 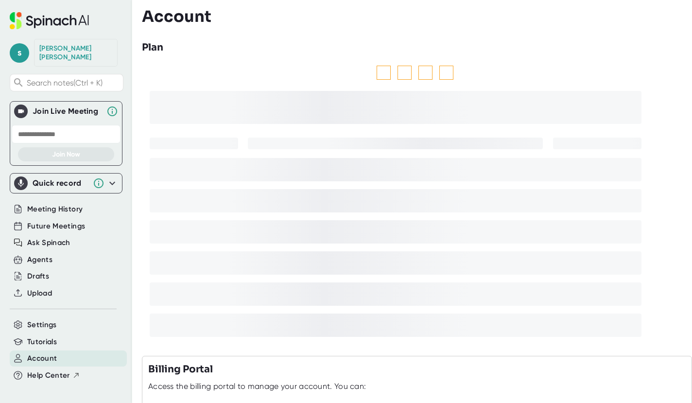 I want to click on span: Future Meetings, so click(x=56, y=226).